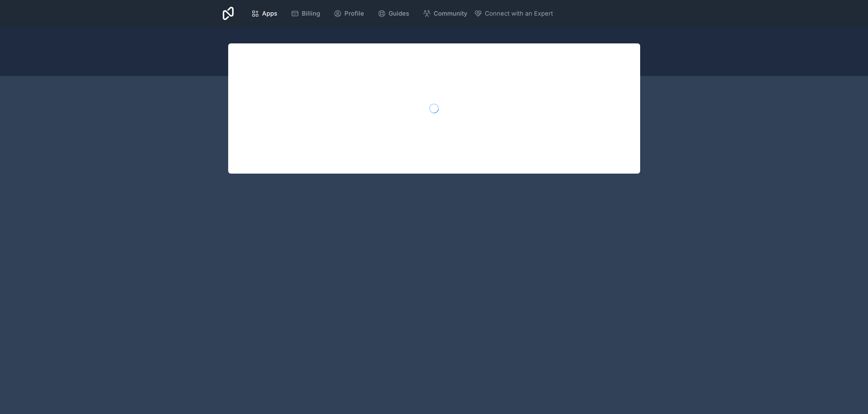 The image size is (868, 414). Describe the element at coordinates (445, 14) in the screenshot. I see `a: Community` at that location.